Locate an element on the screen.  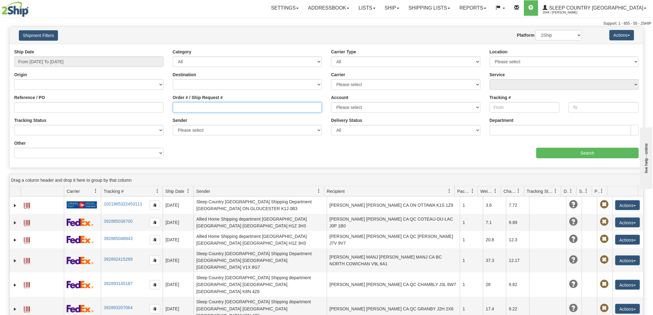
span: Weight is located at coordinates (487, 191).